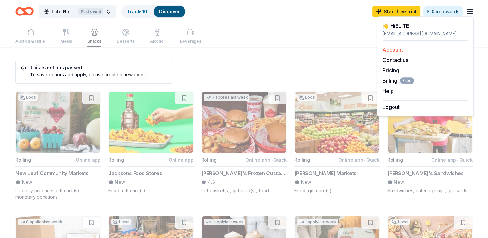 This screenshot has height=238, width=488. I want to click on a: Account, so click(392, 50).